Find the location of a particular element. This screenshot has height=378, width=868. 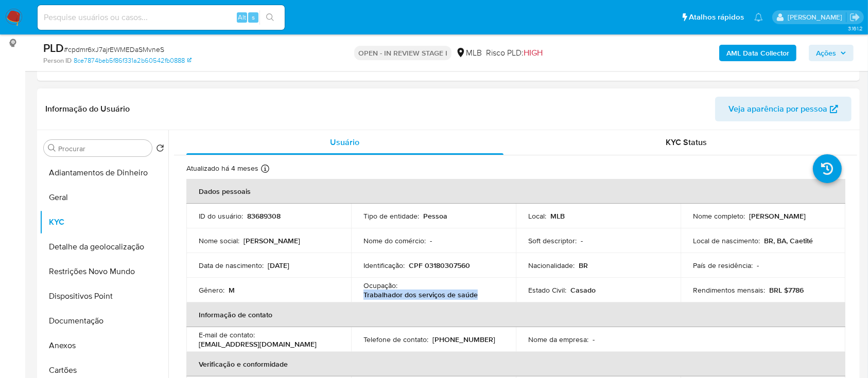

th: Dados pessoais is located at coordinates (516, 191).